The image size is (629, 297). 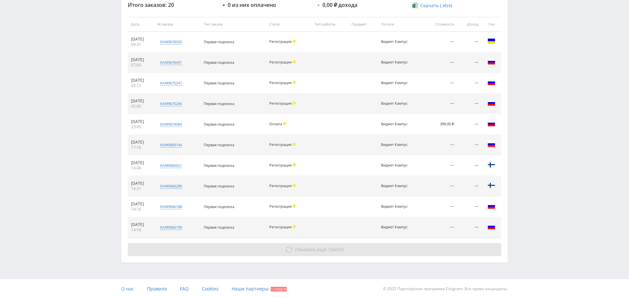 What do you see at coordinates (436, 6) in the screenshot?
I see `span: Скачать (.xlsx)` at bounding box center [436, 6].